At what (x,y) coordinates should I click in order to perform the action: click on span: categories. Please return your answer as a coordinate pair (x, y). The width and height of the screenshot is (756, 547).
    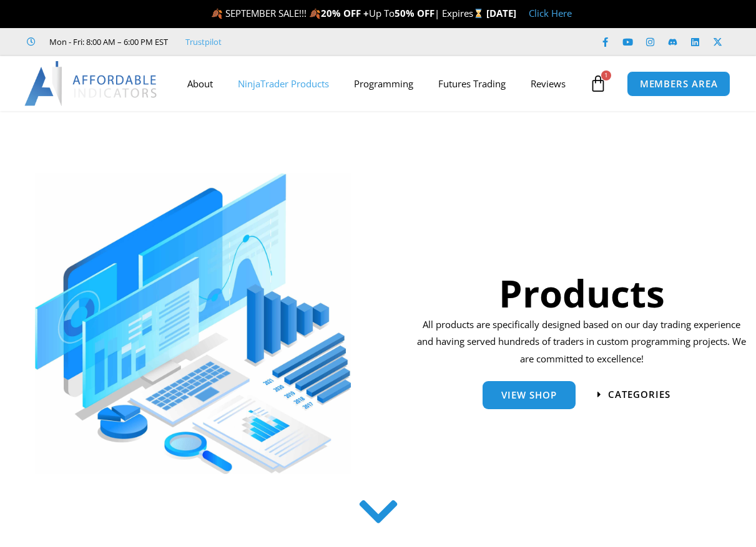
    Looking at the image, I should click on (639, 394).